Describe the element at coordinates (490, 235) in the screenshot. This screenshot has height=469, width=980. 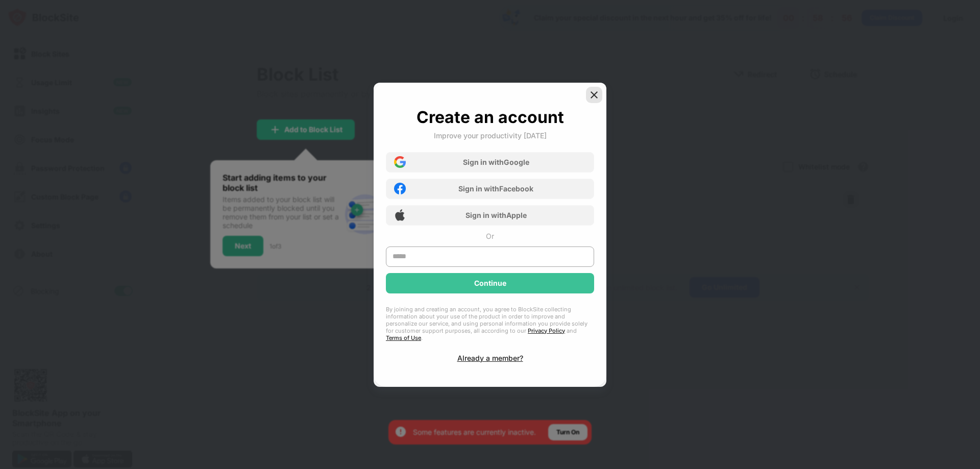
I see `div: Or` at that location.